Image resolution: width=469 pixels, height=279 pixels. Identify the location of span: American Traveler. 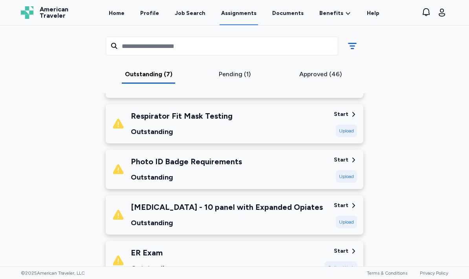
(54, 13).